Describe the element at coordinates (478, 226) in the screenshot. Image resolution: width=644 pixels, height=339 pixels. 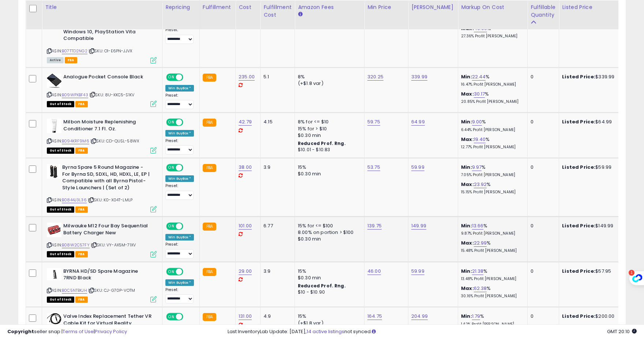
I see `a: 13.66` at that location.